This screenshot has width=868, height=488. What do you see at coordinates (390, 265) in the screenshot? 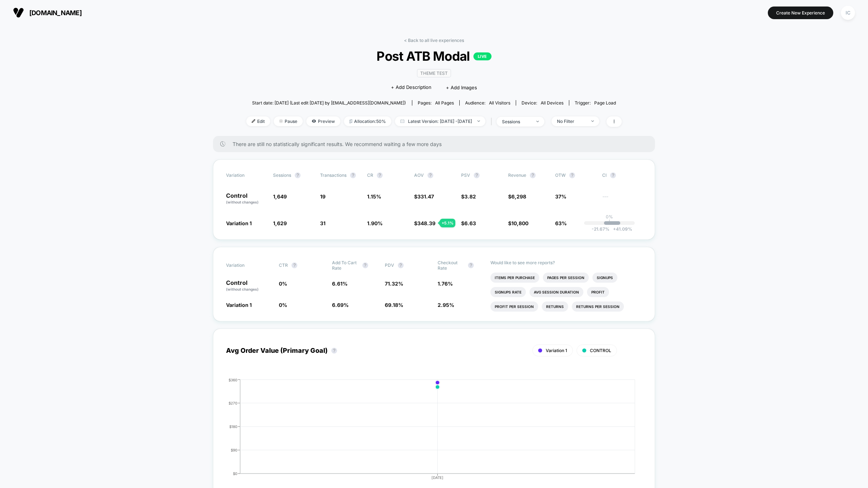
I see `span: PDV` at bounding box center [390, 265].